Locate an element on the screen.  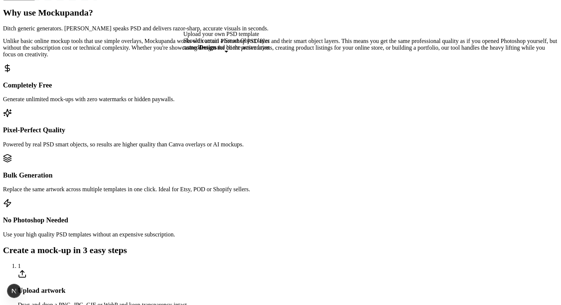
h3: Completely Free is located at coordinates (280, 85).